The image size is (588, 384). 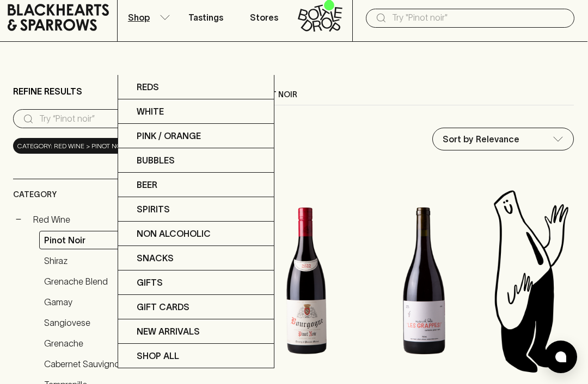 What do you see at coordinates (196, 332) in the screenshot?
I see `a: New Arrivals` at bounding box center [196, 332].